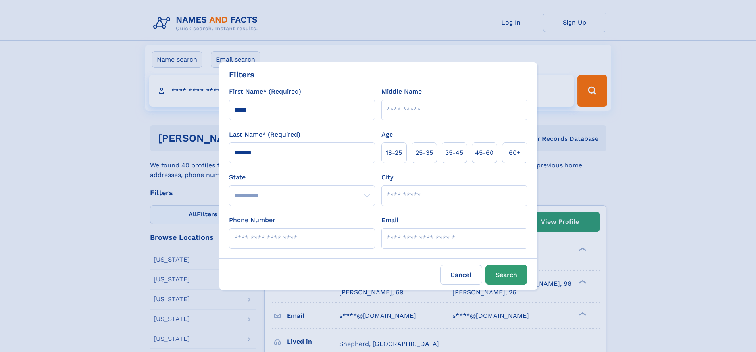 The width and height of the screenshot is (756, 352). What do you see at coordinates (507, 275) in the screenshot?
I see `button: Search` at bounding box center [507, 275].